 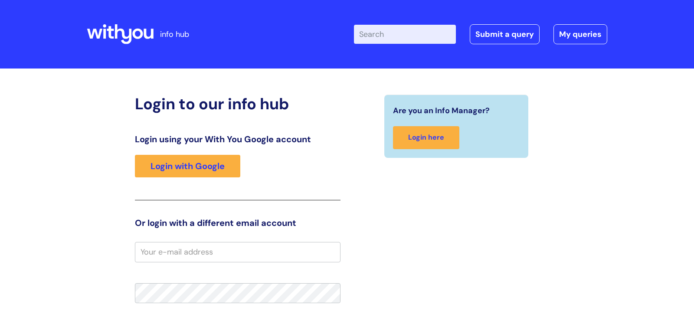 I want to click on h2: Login to our info hub, so click(x=238, y=104).